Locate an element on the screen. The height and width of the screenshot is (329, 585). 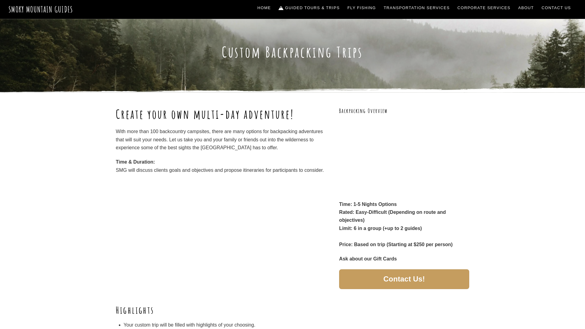
a: Smoky Mountain Guides is located at coordinates (41, 9).